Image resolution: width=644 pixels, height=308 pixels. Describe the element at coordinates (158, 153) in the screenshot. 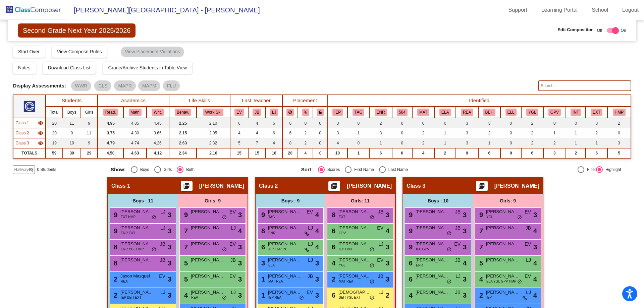

I see `td: 4.12` at that location.